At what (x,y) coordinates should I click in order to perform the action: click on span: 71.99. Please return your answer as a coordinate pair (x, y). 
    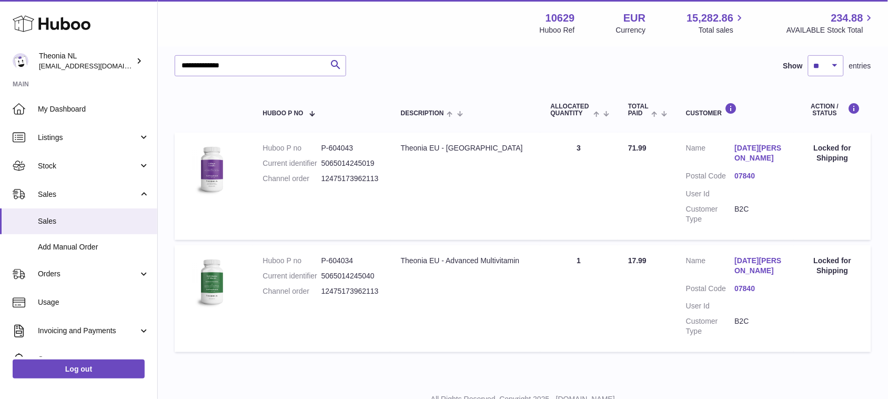
    Looking at the image, I should click on (637, 148).